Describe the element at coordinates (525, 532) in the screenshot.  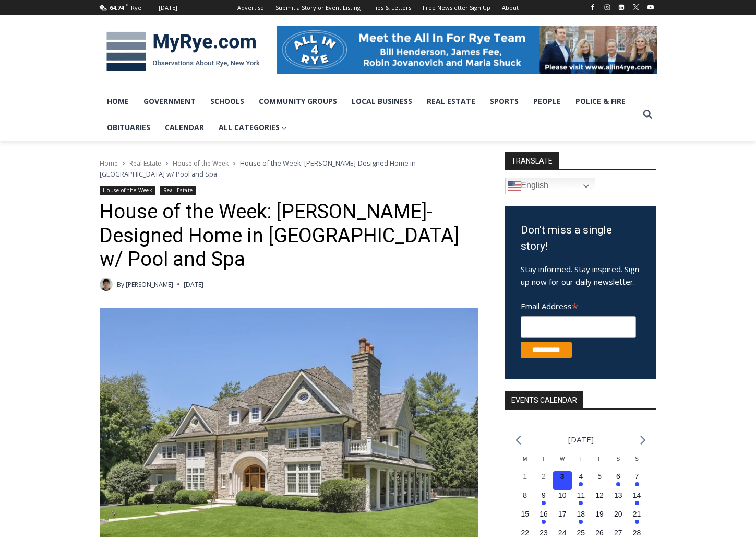
I see `time: 22` at that location.